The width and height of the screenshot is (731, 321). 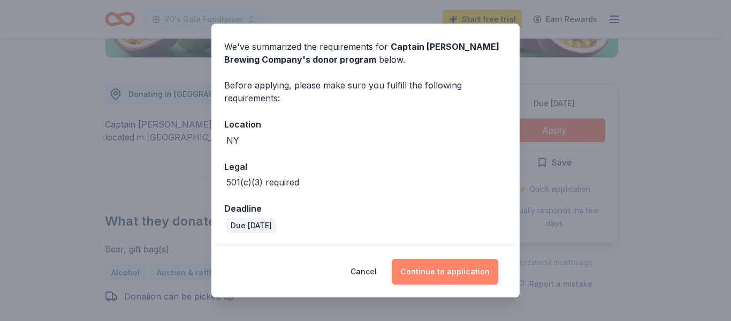 I want to click on button: Cancel, so click(x=363, y=271).